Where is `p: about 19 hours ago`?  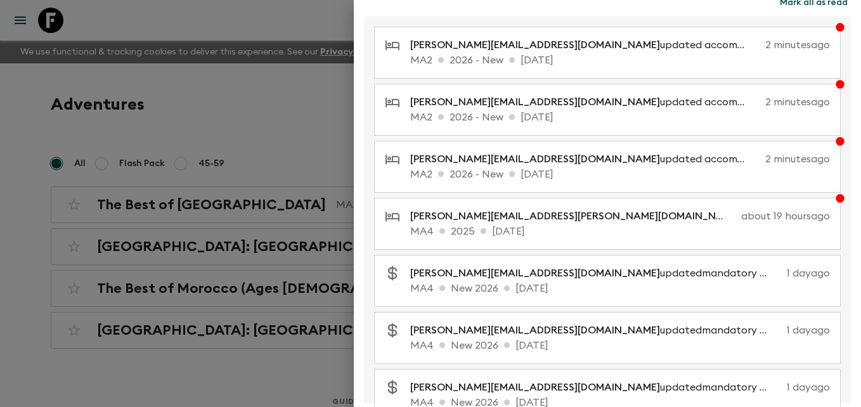
p: about 19 hours ago is located at coordinates (785, 216).